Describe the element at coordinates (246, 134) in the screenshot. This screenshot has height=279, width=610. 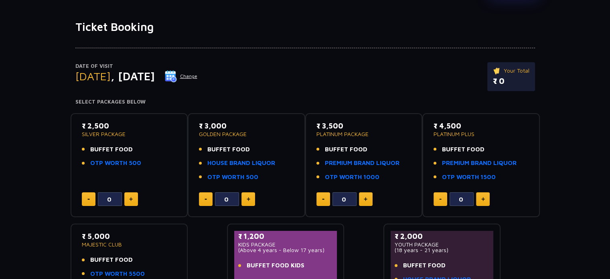
I see `p: GOLDEN PACKAGE` at that location.